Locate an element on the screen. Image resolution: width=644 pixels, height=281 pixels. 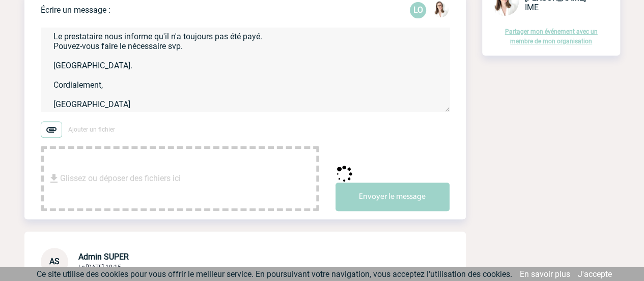
a: Partager mon événement avec un membre de mon organisation is located at coordinates (551, 36).